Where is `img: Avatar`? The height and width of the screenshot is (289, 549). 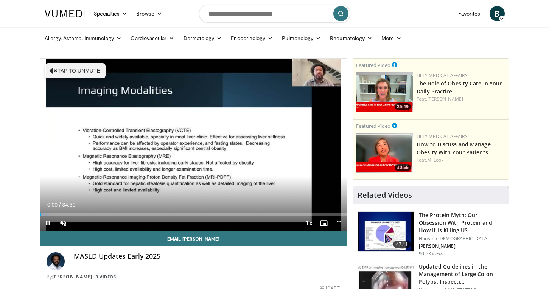 img: Avatar is located at coordinates (56, 262).